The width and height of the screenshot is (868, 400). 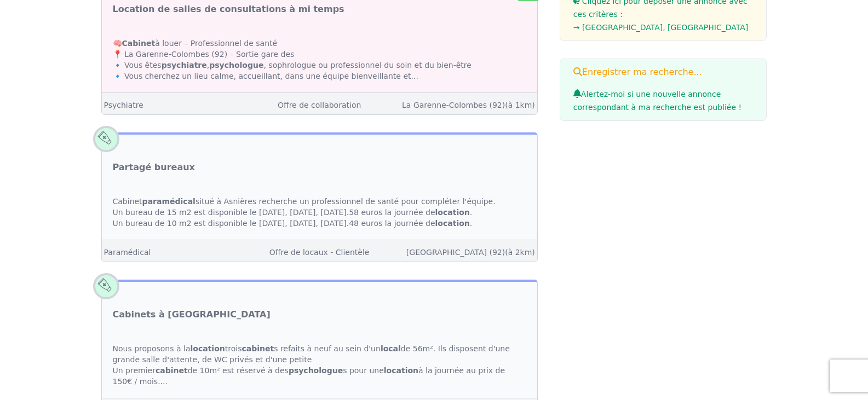 What do you see at coordinates (519, 253) in the screenshot?
I see `span: (à 2km)` at bounding box center [519, 253].